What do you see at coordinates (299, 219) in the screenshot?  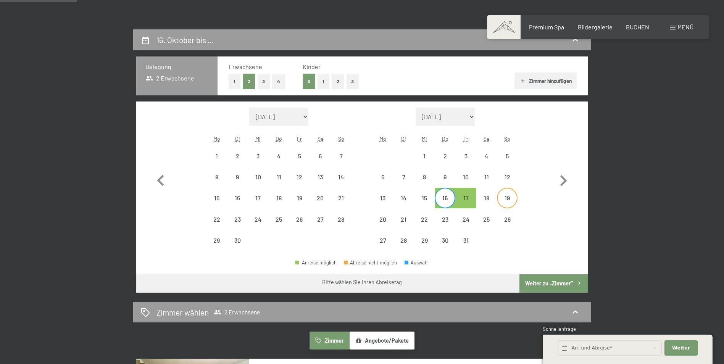 I see `div: Fri Sep 26 2025` at bounding box center [299, 219].